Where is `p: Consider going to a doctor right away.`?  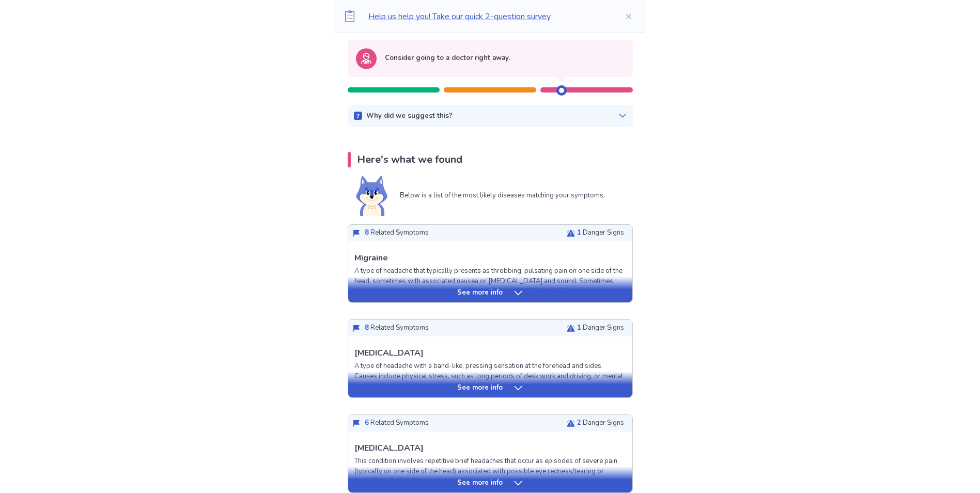 p: Consider going to a doctor right away. is located at coordinates (447, 58).